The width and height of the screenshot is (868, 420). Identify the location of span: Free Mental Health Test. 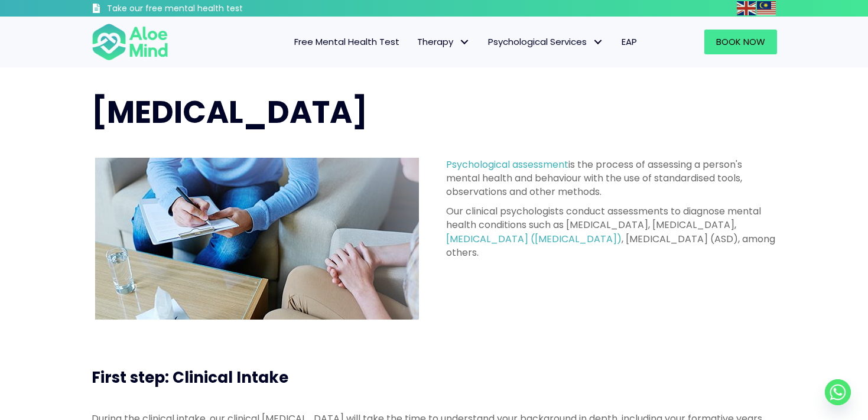
(347, 41).